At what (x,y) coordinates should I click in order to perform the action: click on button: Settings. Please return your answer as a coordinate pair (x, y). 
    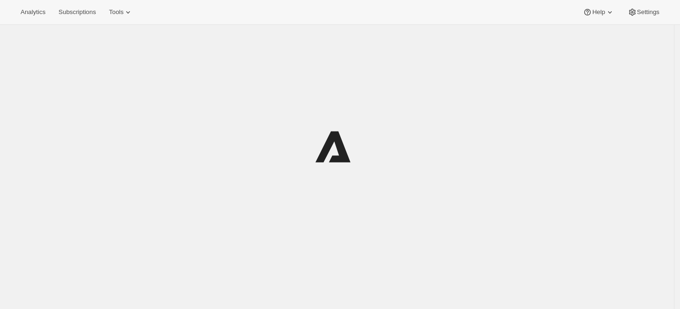
    Looking at the image, I should click on (644, 12).